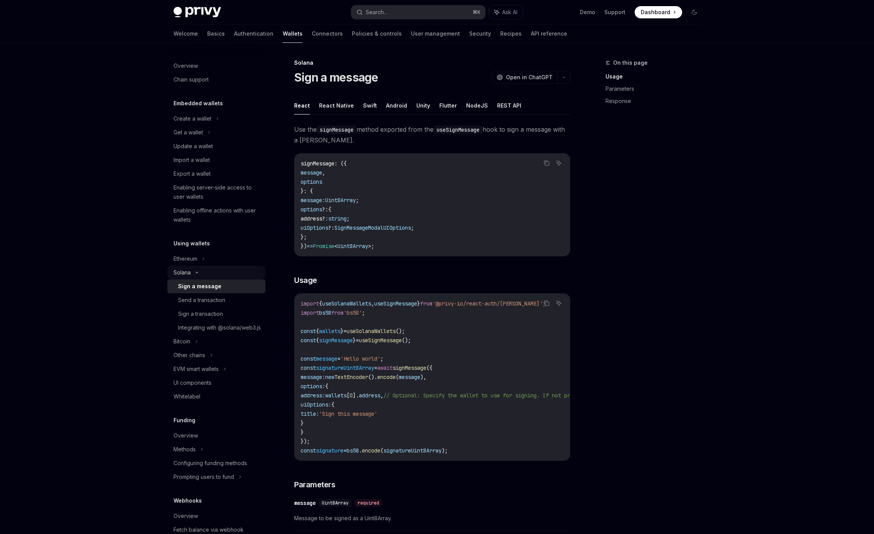  Describe the element at coordinates (336, 396) in the screenshot. I see `span: wallets` at that location.